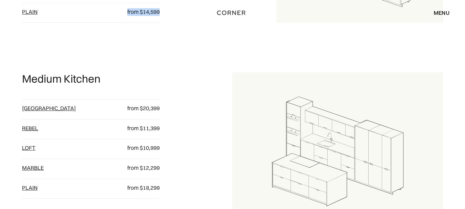 This screenshot has height=209, width=465. I want to click on p: from $10,999, so click(138, 148).